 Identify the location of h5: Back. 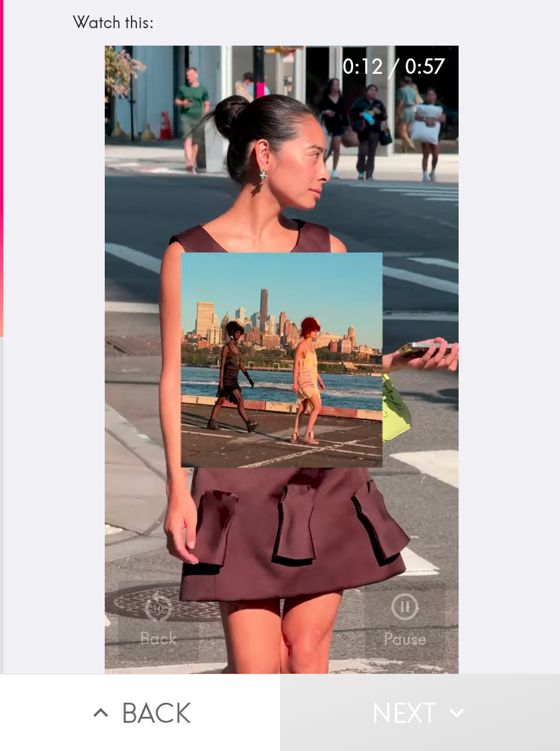
(158, 639).